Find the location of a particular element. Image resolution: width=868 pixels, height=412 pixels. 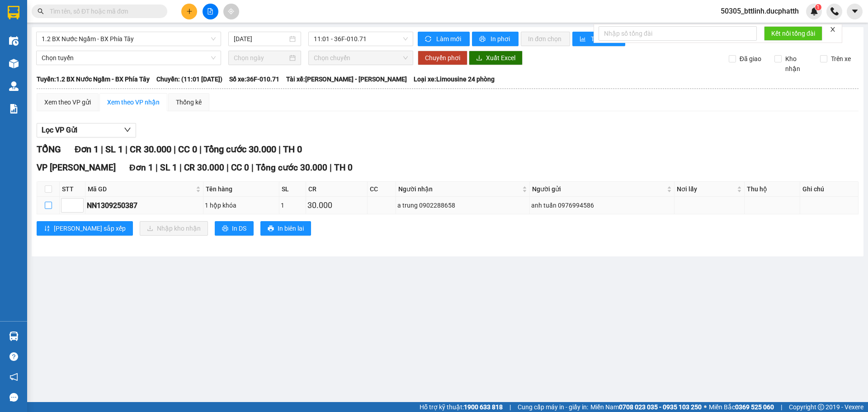

button: Kết nối tổng đài is located at coordinates (793, 33).